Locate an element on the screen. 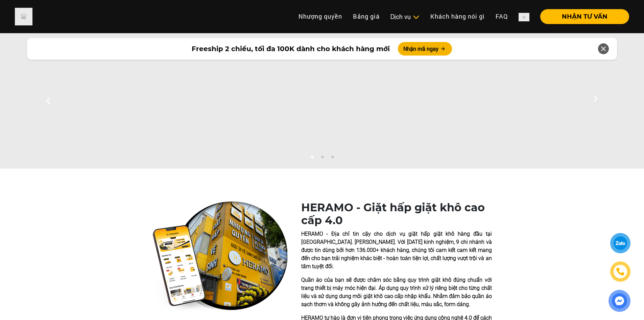 Image resolution: width=644 pixels, height=320 pixels. span: Freeship 2 chiều, tối đa 100K dành cho khách hàng mới is located at coordinates (291, 49).